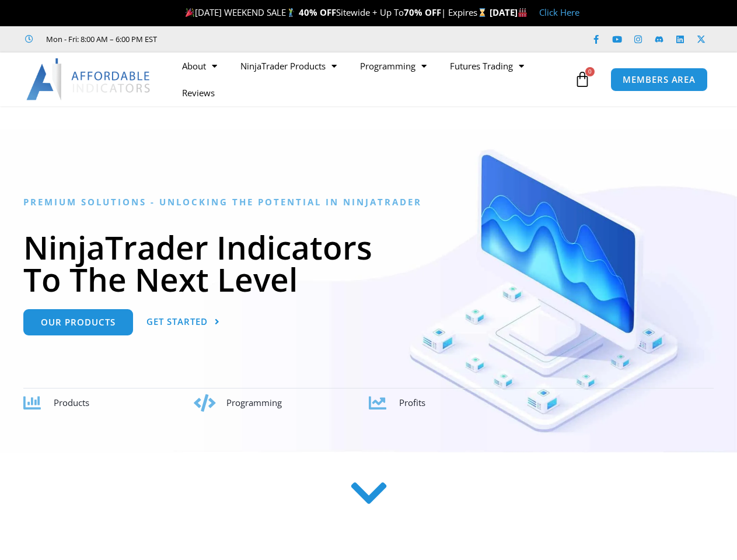 This screenshot has width=737, height=560. What do you see at coordinates (89, 79) in the screenshot?
I see `img: LogoAI | Affordable Indicators – NinjaTrader` at bounding box center [89, 79].